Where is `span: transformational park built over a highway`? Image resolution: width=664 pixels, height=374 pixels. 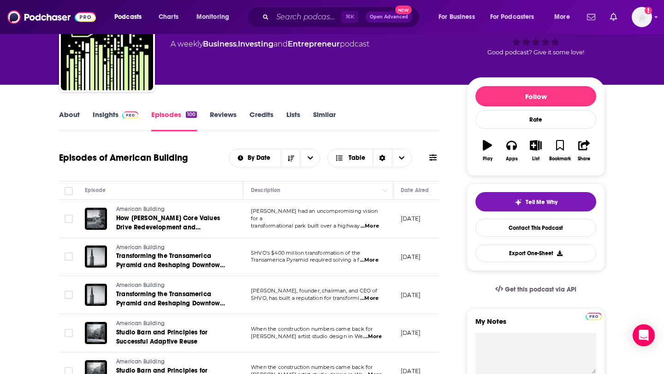 span: transformational park built over a highway is located at coordinates (305, 226).